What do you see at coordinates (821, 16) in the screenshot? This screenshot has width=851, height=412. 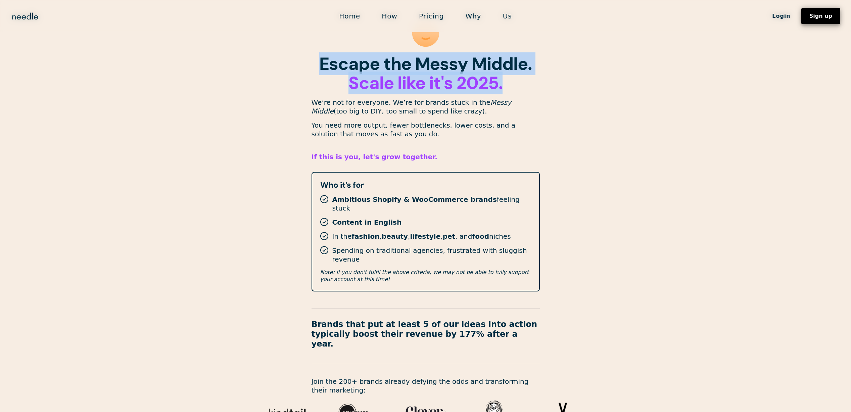 I see `a: Sign up` at bounding box center [821, 16].